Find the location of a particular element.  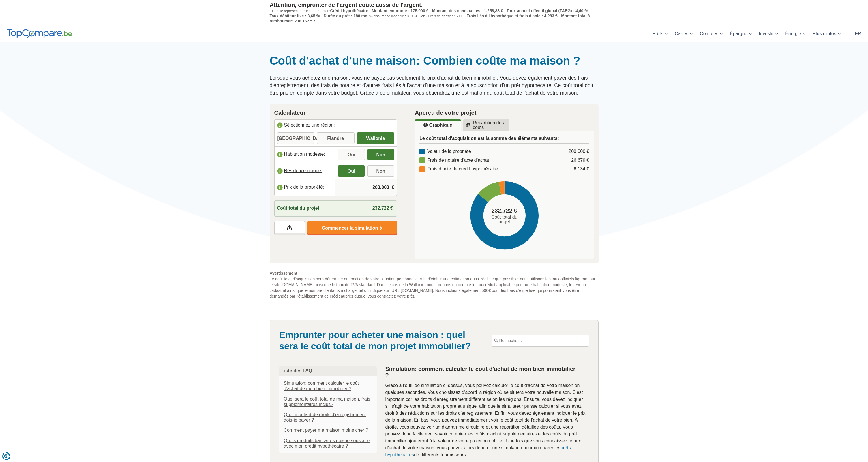

a: Comment payer ma maison moins cher ? is located at coordinates (328, 430).